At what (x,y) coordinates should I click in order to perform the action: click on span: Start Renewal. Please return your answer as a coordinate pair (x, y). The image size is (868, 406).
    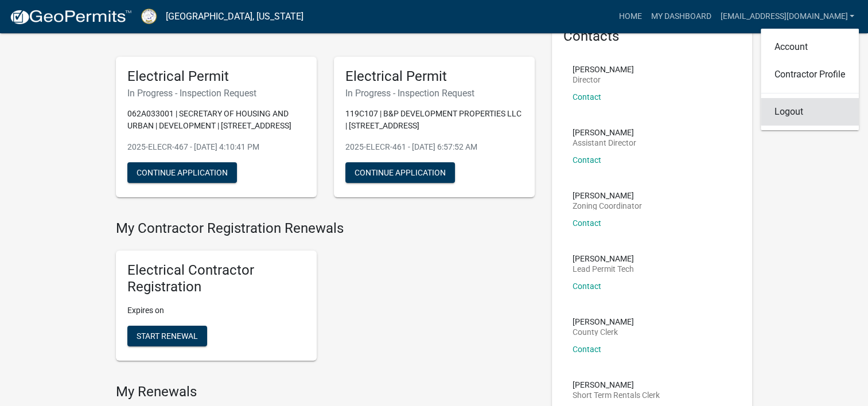
    Looking at the image, I should click on (167, 335).